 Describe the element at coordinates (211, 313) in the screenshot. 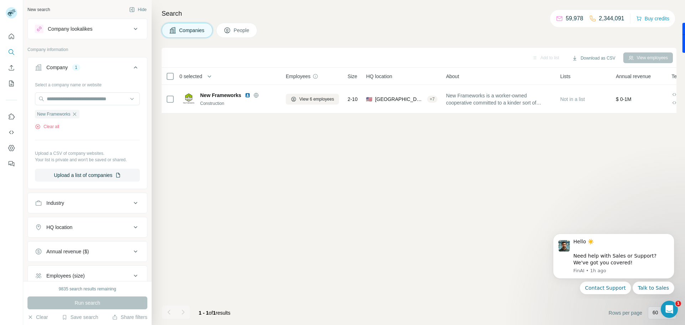

I see `span: of` at that location.